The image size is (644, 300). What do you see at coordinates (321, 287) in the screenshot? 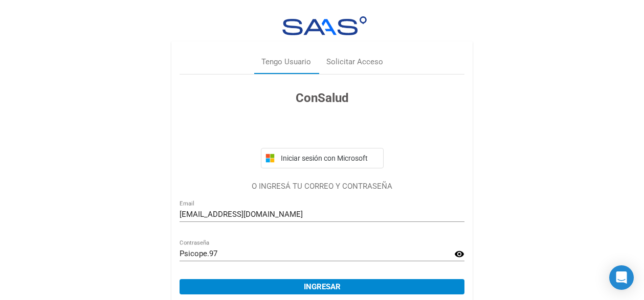
I see `button: Ingresar` at bounding box center [321, 287].